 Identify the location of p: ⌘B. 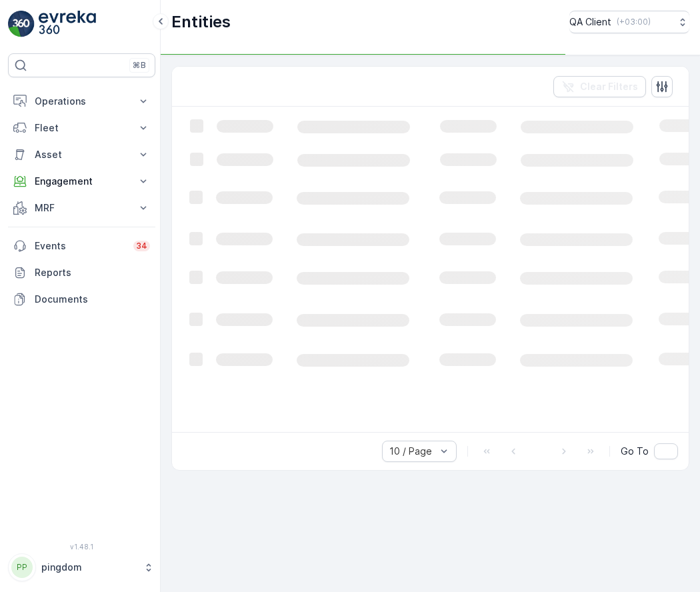
(139, 65).